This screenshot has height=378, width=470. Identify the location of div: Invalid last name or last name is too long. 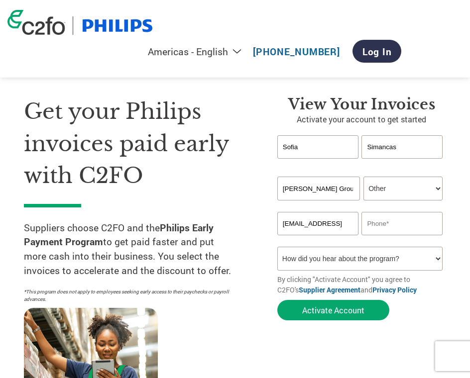
(402, 166).